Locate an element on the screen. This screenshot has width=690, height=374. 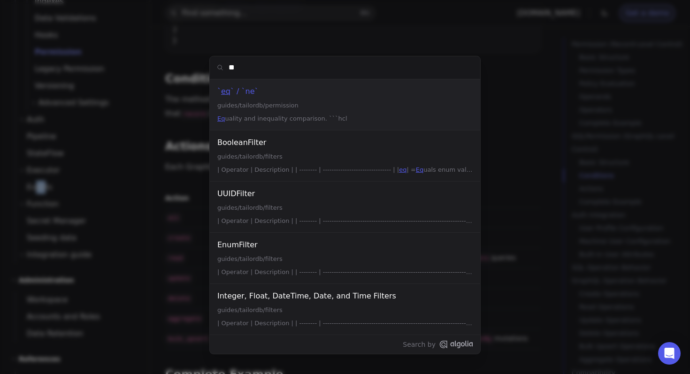
div: uality and inequality comparison. ```hcl is located at coordinates (345, 119).